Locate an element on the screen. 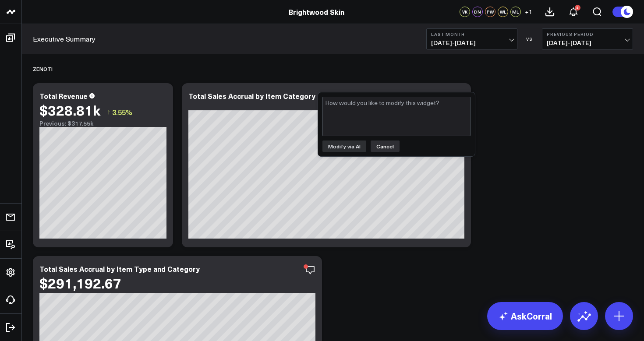 This screenshot has height=341, width=644. div: PW is located at coordinates (490, 12).